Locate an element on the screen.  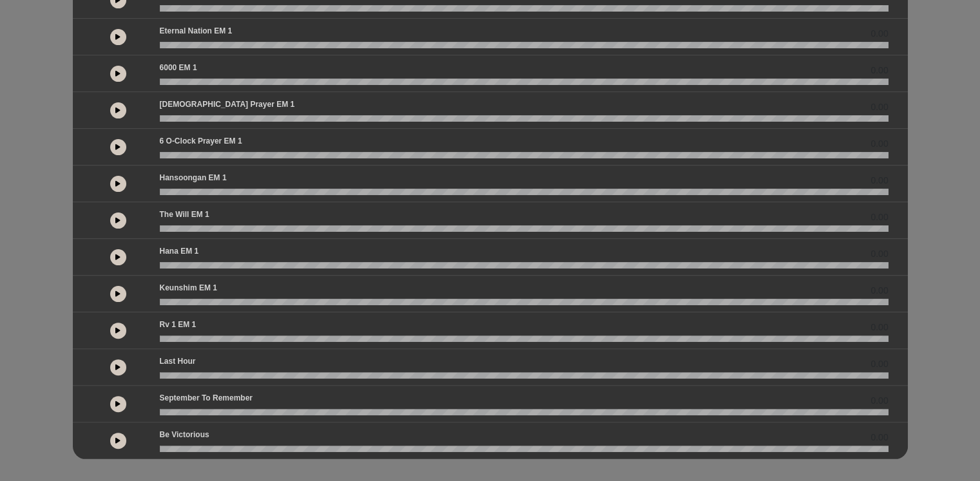
p: 6000 EM 1 is located at coordinates (179, 67).